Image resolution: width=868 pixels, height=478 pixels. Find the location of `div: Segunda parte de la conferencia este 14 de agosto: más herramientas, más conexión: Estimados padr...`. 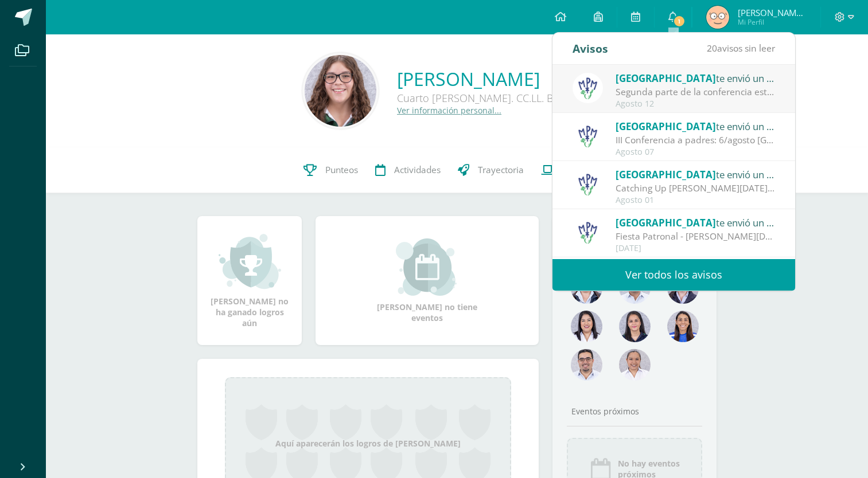

div: Segunda parte de la conferencia este 14 de agosto: más herramientas, más conexión: Estimados padr... is located at coordinates (695, 91).